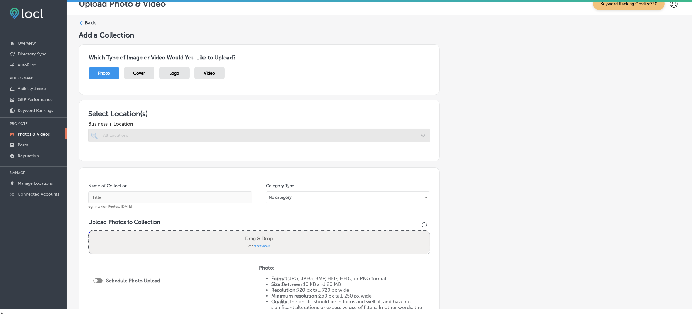 This screenshot has width=692, height=316. I want to click on p: GBP Performance, so click(35, 99).